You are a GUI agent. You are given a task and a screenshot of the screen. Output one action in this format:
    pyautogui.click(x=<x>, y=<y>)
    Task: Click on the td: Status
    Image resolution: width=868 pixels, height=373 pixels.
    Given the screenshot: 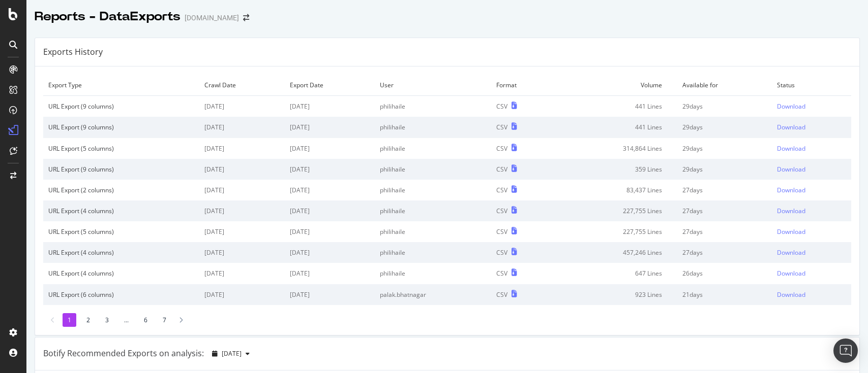 What is the action you would take?
    pyautogui.click(x=811, y=86)
    